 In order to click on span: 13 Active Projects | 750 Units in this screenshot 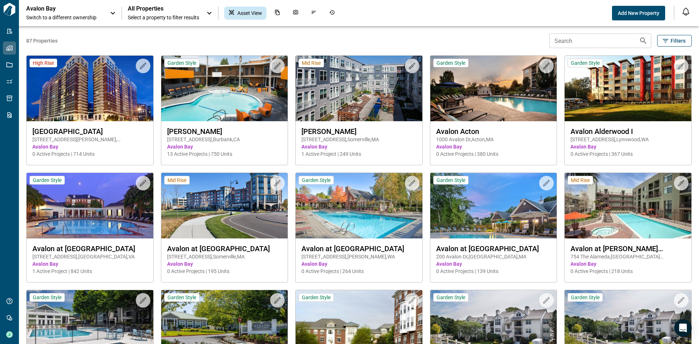, I will do `click(225, 154)`.